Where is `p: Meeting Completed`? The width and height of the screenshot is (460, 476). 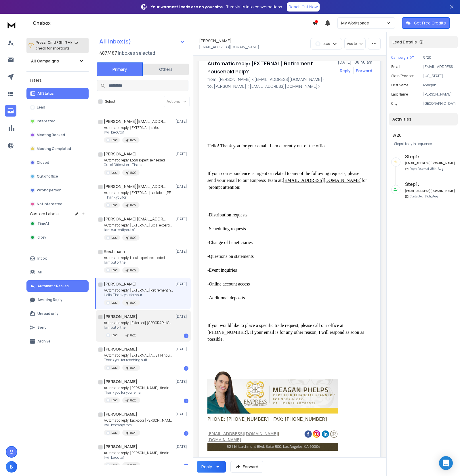
p: Meeting Completed is located at coordinates (54, 149).